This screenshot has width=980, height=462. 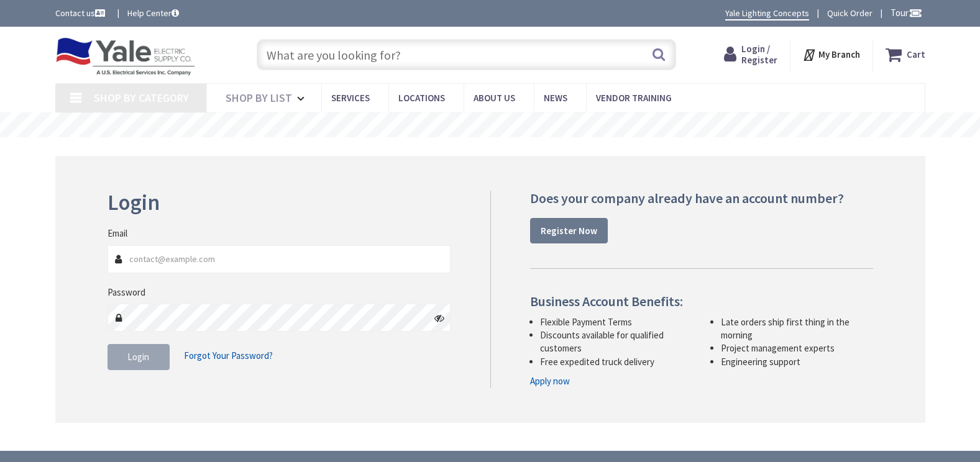 I want to click on span: Forgot Your Password?, so click(x=228, y=355).